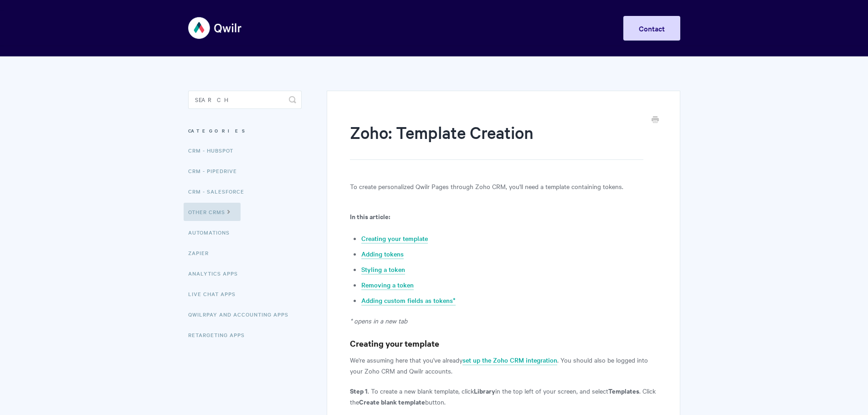 This screenshot has height=415, width=868. Describe the element at coordinates (503, 344) in the screenshot. I see `h3: Creating your template` at that location.